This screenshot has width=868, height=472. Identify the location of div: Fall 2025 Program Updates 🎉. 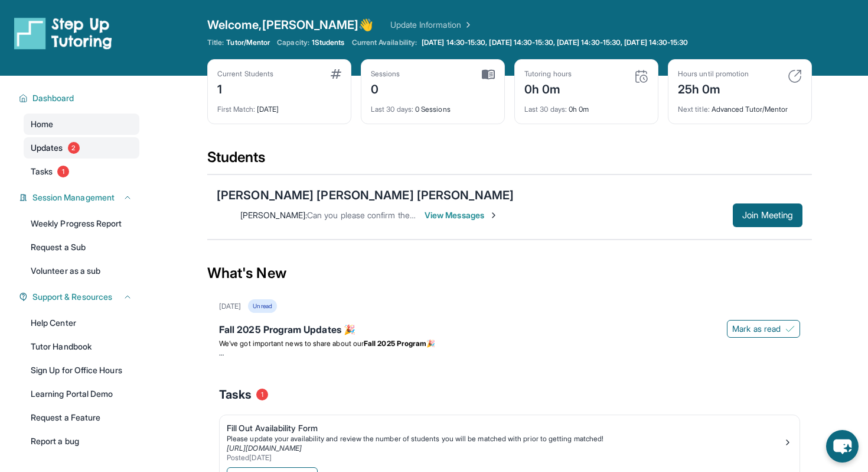
(510, 331).